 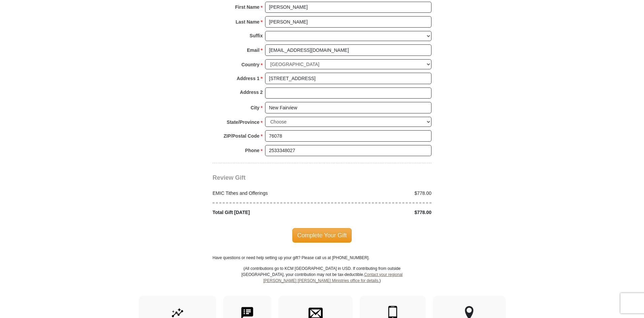 What do you see at coordinates (247, 7) in the screenshot?
I see `strong: First Name` at bounding box center [247, 7].